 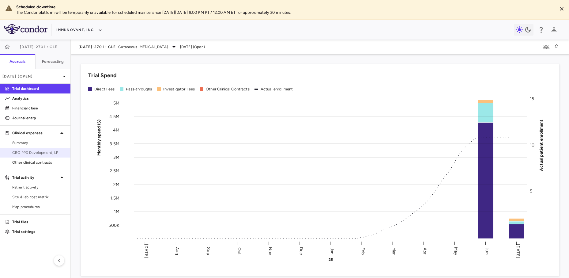 What do you see at coordinates (228, 89) in the screenshot?
I see `div: Other Clinical Contracts` at bounding box center [228, 89].